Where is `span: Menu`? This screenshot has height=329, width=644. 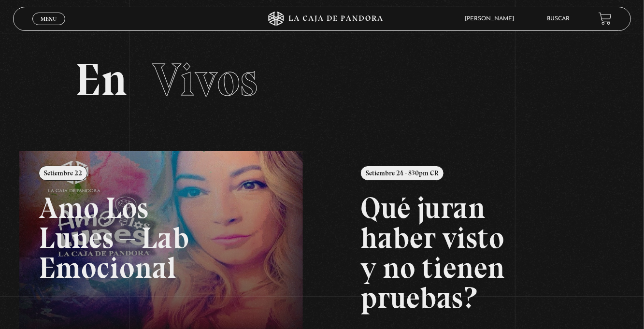 span: Menu is located at coordinates (49, 19).